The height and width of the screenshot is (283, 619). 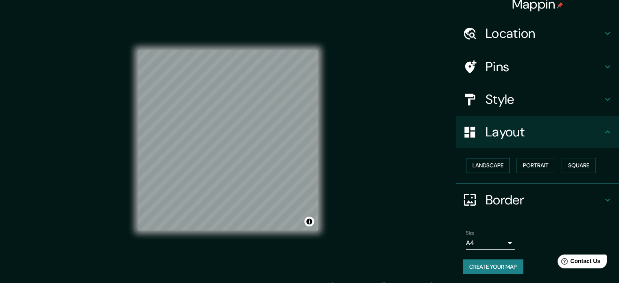 What do you see at coordinates (544, 33) in the screenshot?
I see `h4: Location` at bounding box center [544, 33].